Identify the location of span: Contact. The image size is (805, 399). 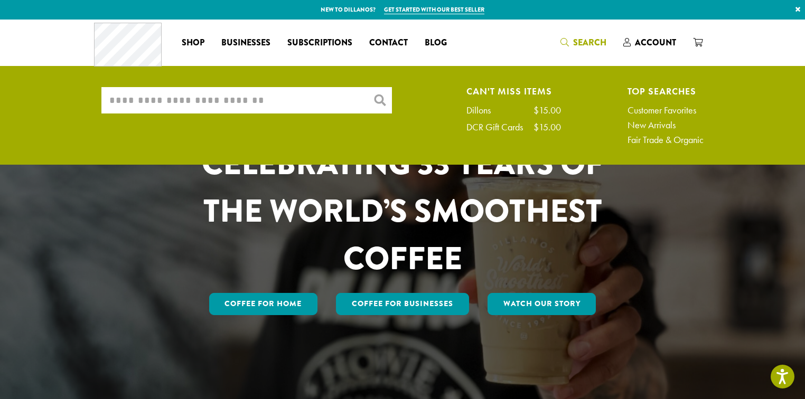
(388, 43).